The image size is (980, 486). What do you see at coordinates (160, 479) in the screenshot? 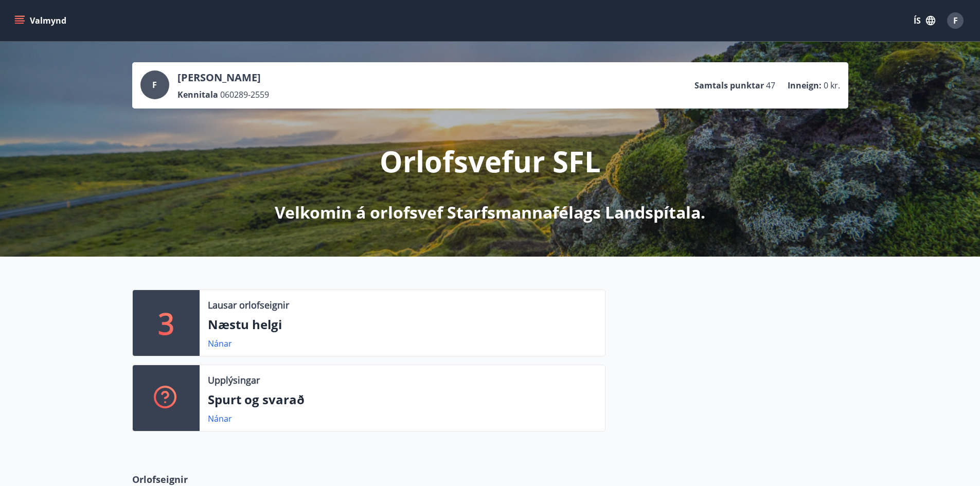
I see `span: Orlofseignir` at bounding box center [160, 479].